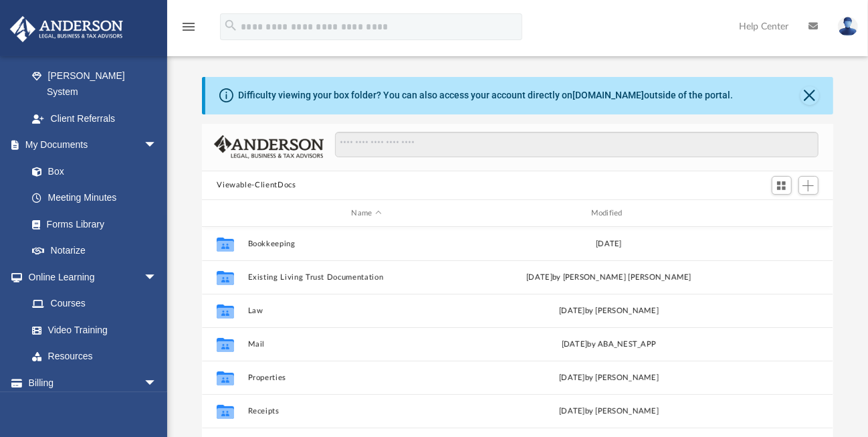 The image size is (868, 437). I want to click on a: Forms Library, so click(91, 224).